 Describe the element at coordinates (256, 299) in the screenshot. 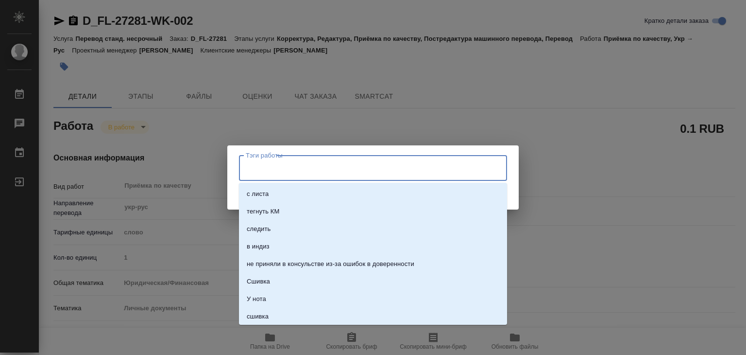

I see `p: У нота` at that location.